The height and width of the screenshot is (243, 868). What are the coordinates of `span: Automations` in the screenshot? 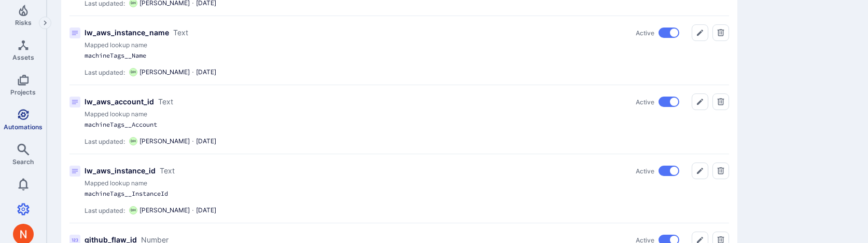 It's located at (23, 127).